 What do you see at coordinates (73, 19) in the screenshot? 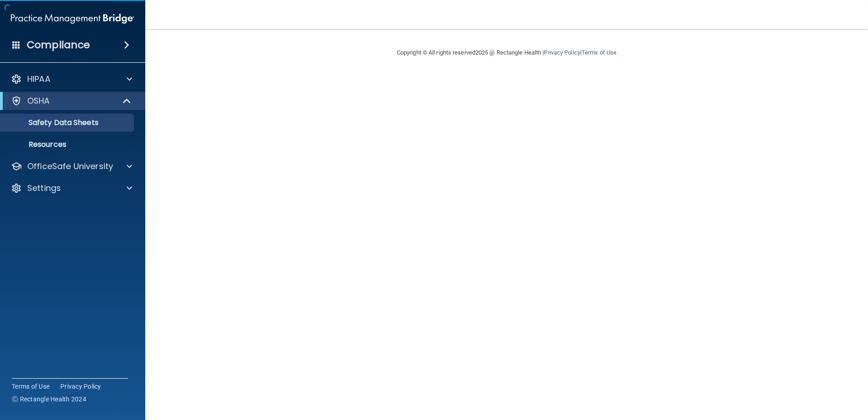
I see `img: PMB logo` at bounding box center [73, 19].